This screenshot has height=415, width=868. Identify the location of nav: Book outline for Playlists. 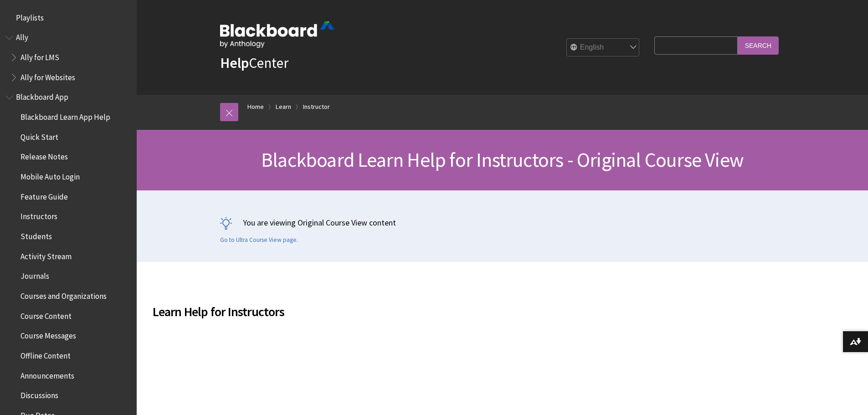
(69, 18).